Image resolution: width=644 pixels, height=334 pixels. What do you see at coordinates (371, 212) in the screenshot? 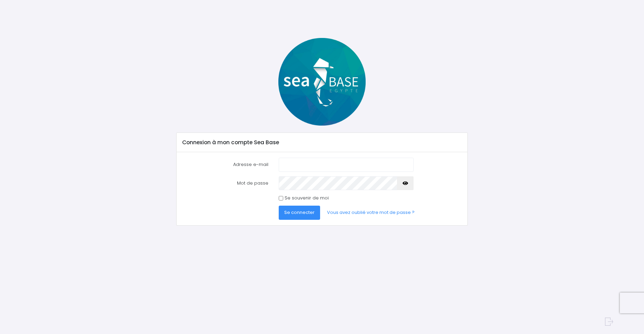
I see `a: Vous avez oublié votre mot de passe ?` at bounding box center [371, 212].